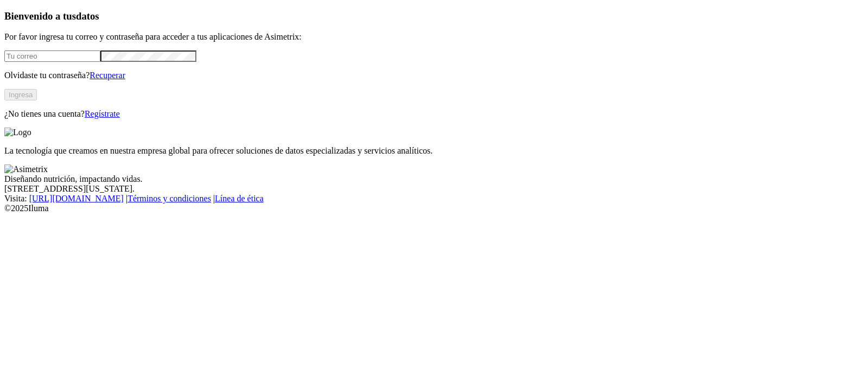 This screenshot has width=868, height=374. Describe the element at coordinates (434, 199) in the screenshot. I see `div: Visita : | |` at that location.